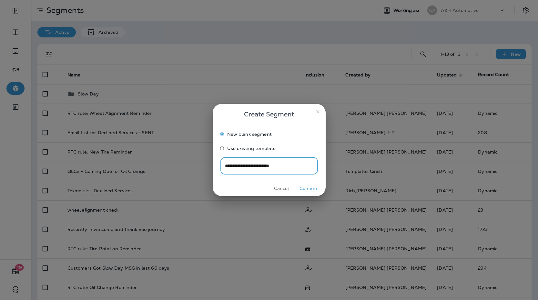 Image resolution: width=538 pixels, height=300 pixels. I want to click on span: New blank segment, so click(250, 134).